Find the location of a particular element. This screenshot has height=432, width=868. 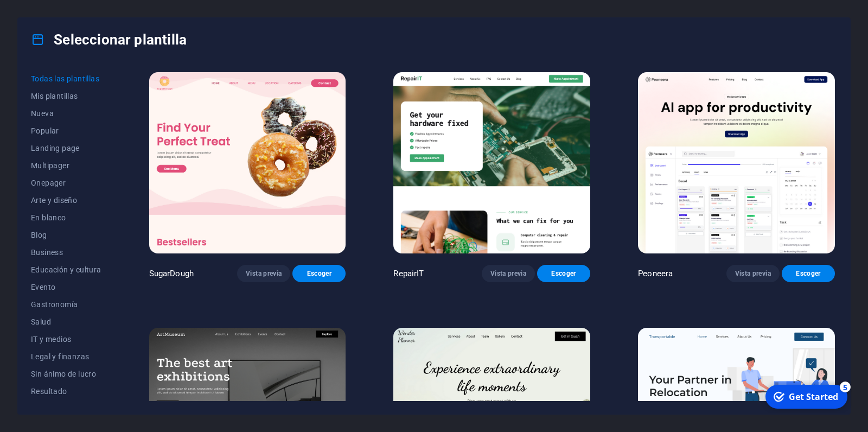

span: Gastronomía is located at coordinates (66, 304).